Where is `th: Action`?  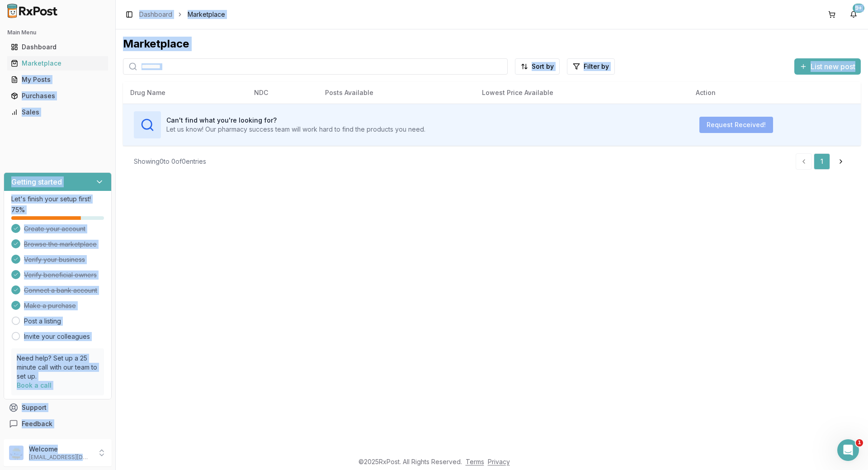 th: Action is located at coordinates (775, 93).